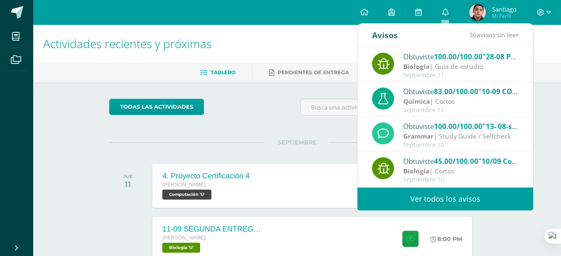  I want to click on span: Mi Perfil, so click(504, 16).